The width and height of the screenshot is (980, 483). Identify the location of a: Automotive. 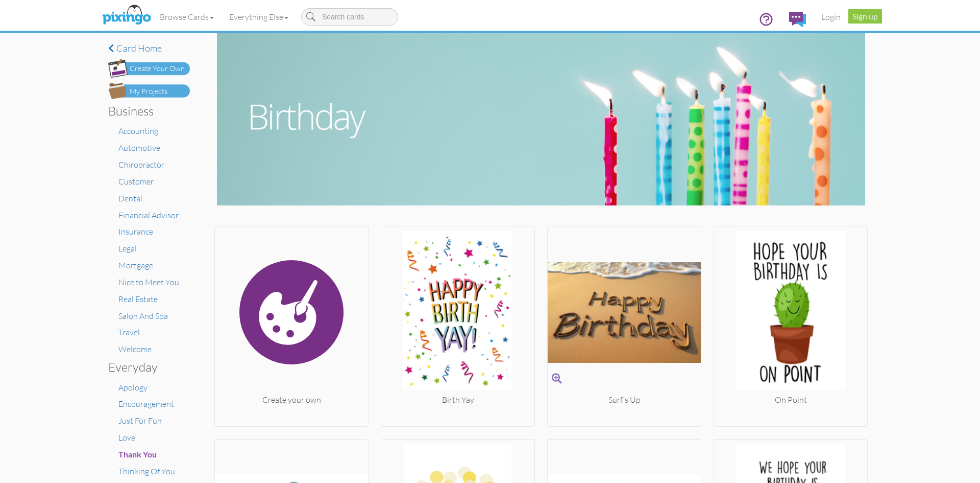
(139, 148).